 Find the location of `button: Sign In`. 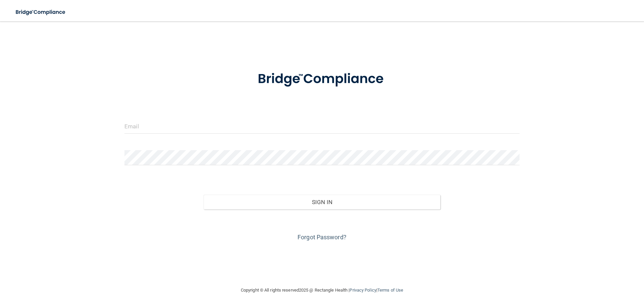

button: Sign In is located at coordinates (322, 202).